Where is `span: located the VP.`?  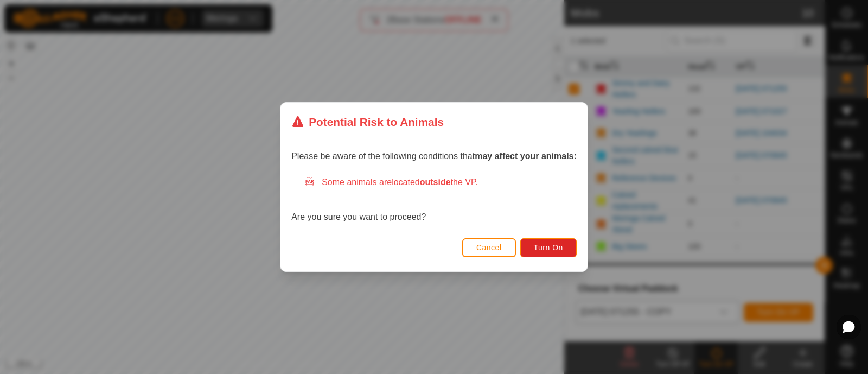 span: located the VP. is located at coordinates (435, 182).